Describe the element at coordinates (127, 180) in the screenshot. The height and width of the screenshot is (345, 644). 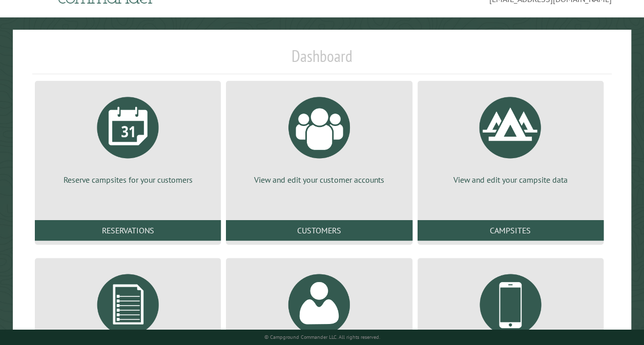
I see `p: Reserve campsites for your customers` at that location.